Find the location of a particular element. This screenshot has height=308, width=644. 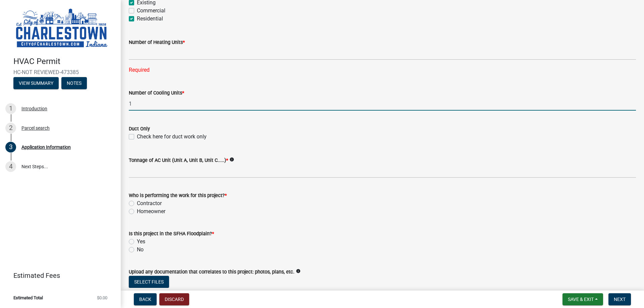

div: 4 is located at coordinates (11, 166).